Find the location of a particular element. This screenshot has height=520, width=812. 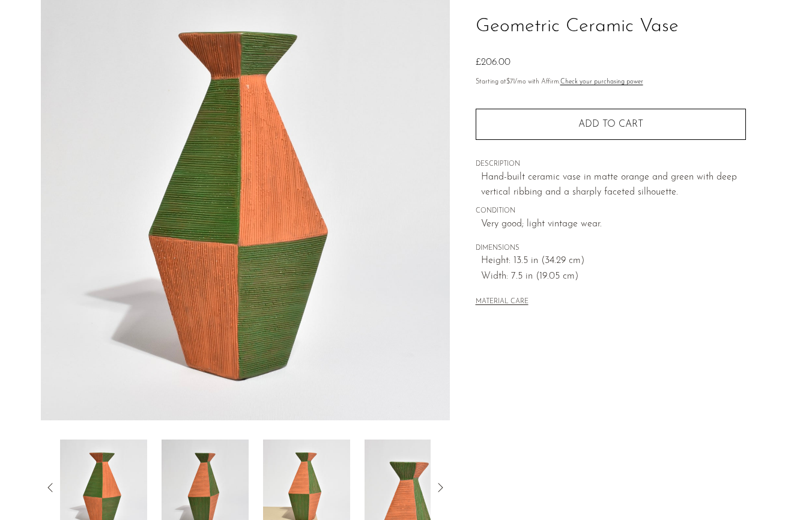

span: Very good; light vintage wear. is located at coordinates (613, 225).